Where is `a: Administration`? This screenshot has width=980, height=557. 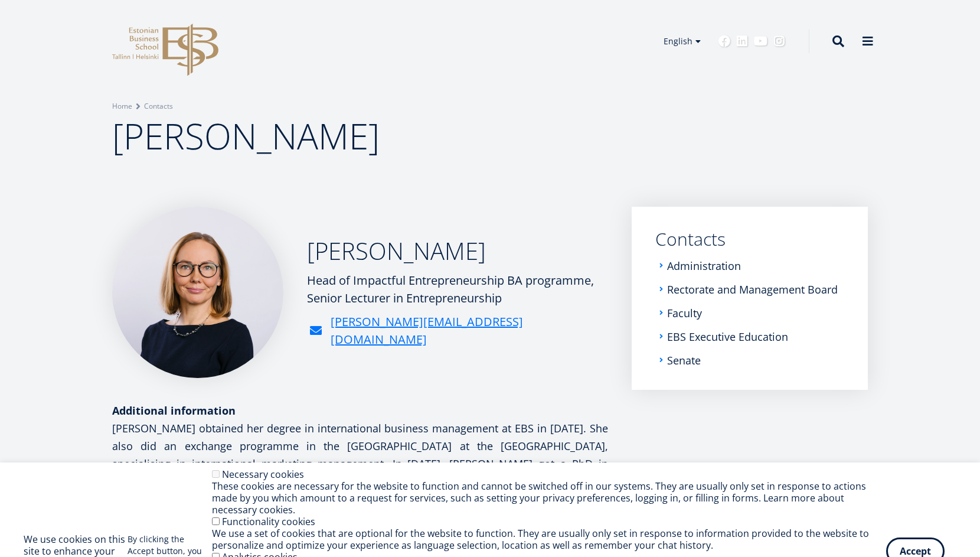
a: Administration is located at coordinates (704, 266).